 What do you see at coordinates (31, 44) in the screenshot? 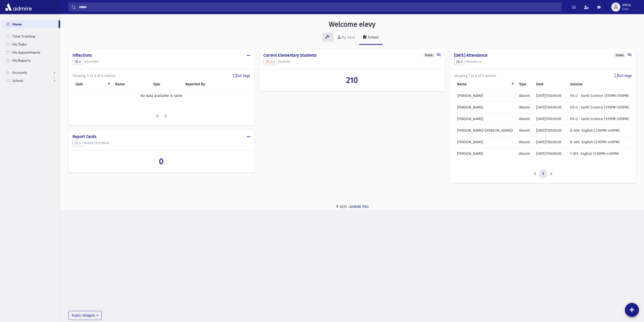
I see `a: My Tasks` at bounding box center [31, 44].